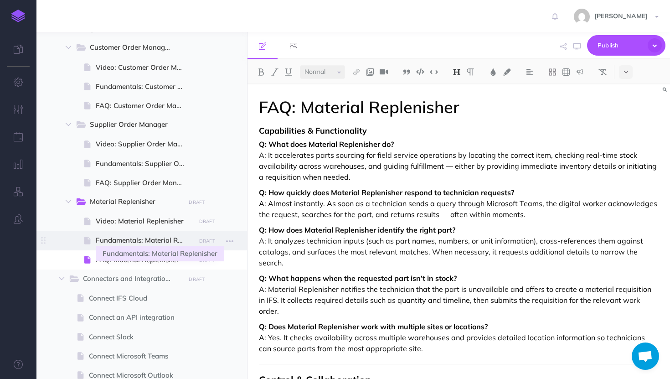  Describe the element at coordinates (144, 260) in the screenshot. I see `span: FAQ: Material Replenisher` at that location.